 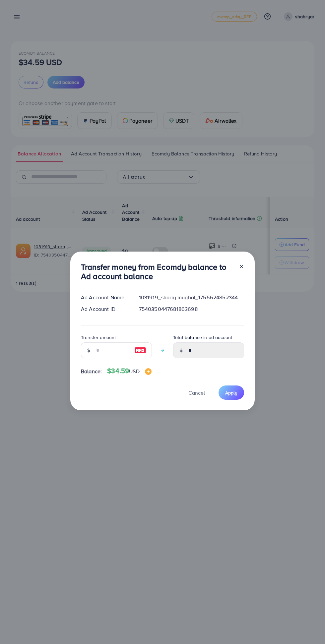 What do you see at coordinates (105, 309) in the screenshot?
I see `div: Ad Account ID` at bounding box center [105, 309].